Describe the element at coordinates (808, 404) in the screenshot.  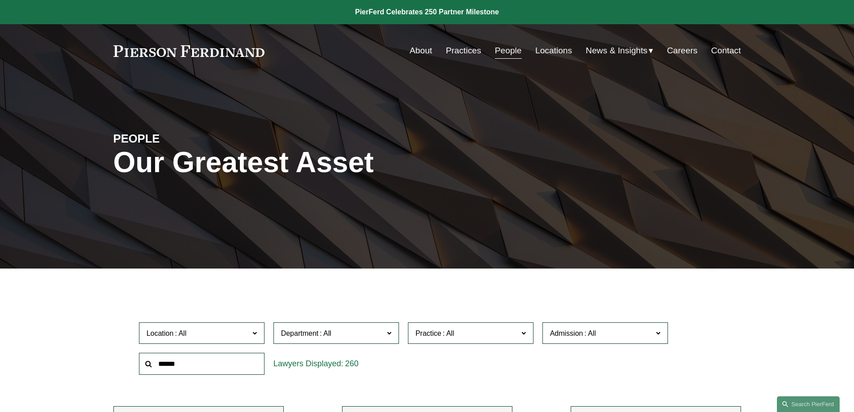
I see `a: Search this site` at that location.